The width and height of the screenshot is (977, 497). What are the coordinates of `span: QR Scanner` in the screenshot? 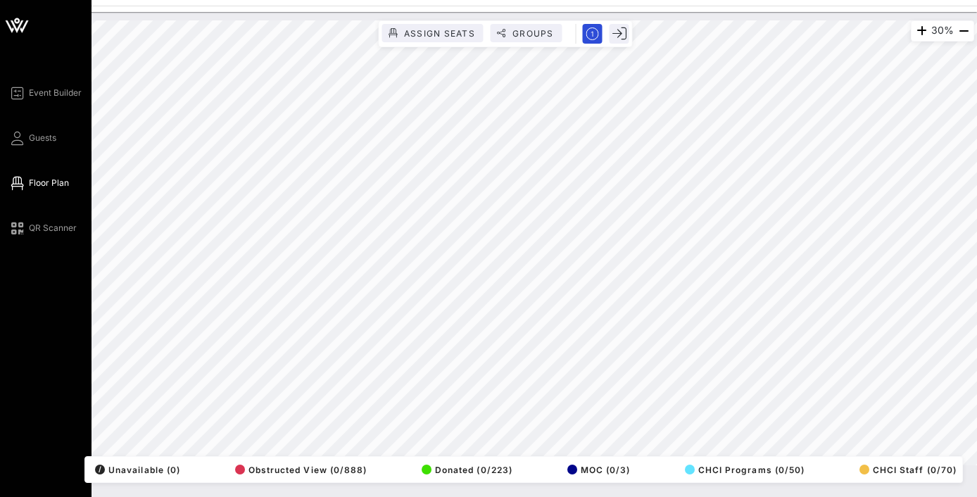 It's located at (53, 228).